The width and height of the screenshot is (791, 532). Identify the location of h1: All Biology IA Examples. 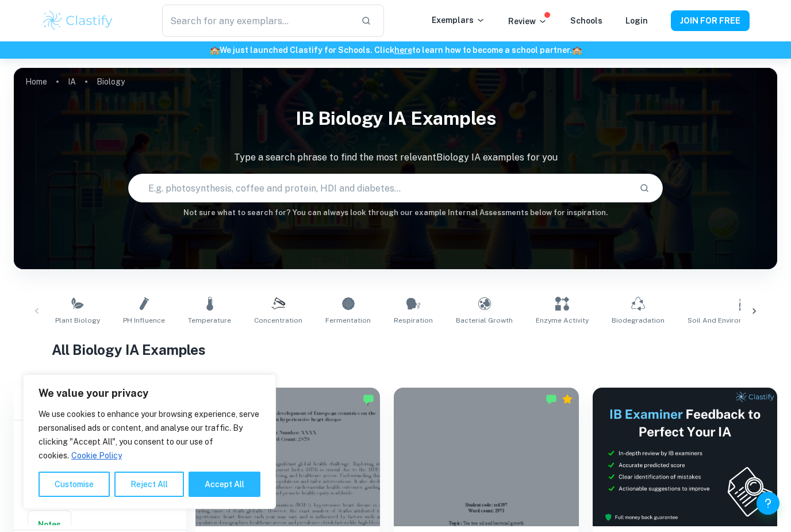
(395, 349).